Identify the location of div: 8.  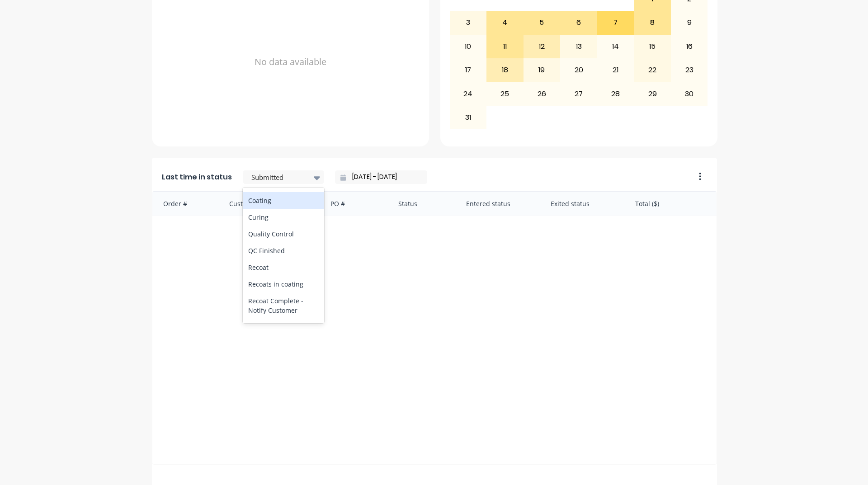
(653, 23).